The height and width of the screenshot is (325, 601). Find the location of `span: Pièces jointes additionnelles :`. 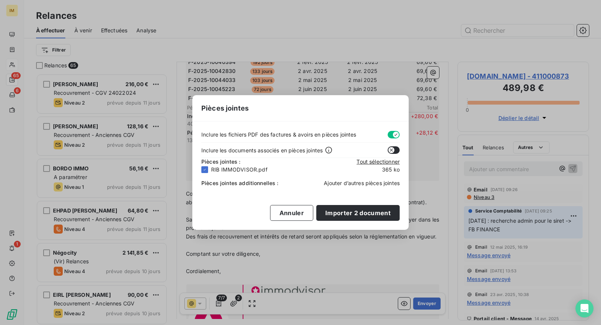

span: Pièces jointes additionnelles : is located at coordinates (240, 183).